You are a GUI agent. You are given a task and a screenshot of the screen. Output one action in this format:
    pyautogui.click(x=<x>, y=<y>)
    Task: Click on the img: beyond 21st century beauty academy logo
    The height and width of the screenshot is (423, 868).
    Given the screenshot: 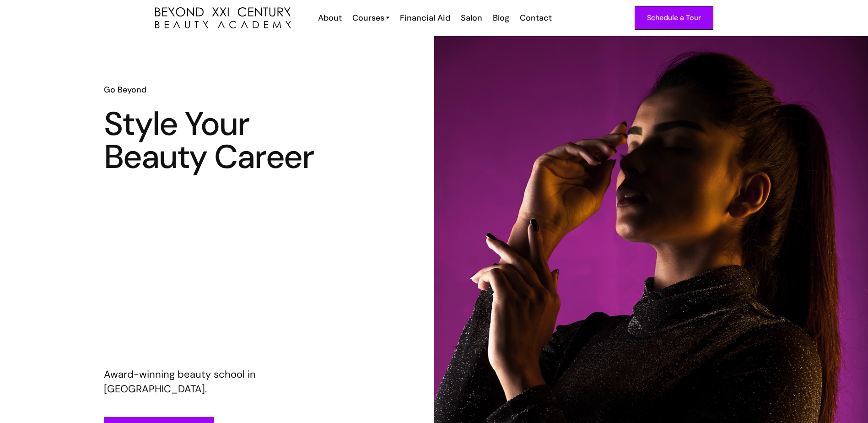 What is the action you would take?
    pyautogui.click(x=223, y=18)
    